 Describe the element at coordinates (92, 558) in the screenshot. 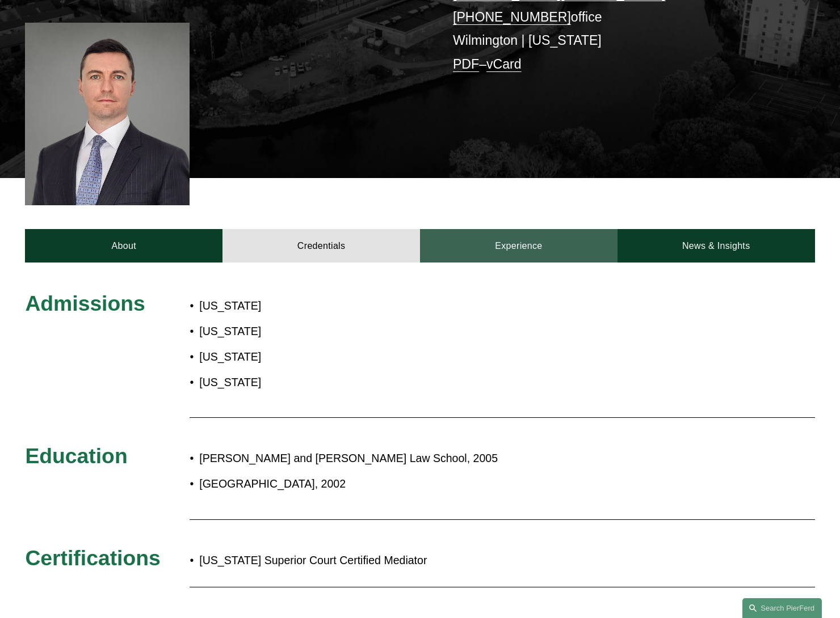

I see `span: Certifications` at that location.